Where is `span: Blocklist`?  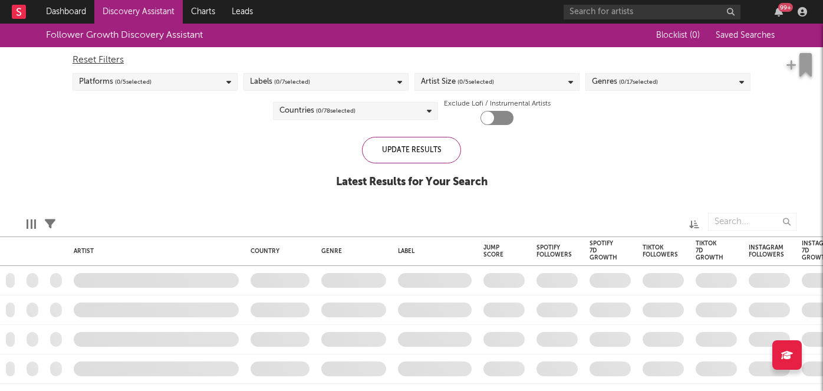 span: Blocklist is located at coordinates (678, 35).